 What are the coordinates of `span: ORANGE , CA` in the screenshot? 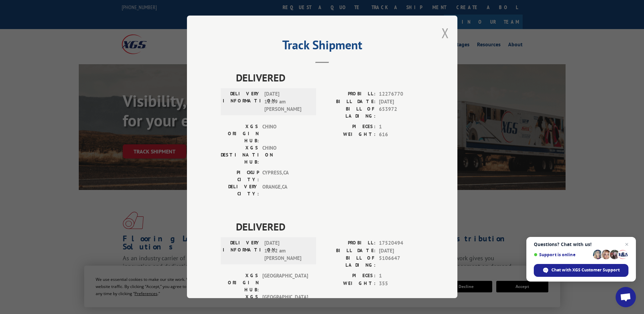 It's located at (285, 191).